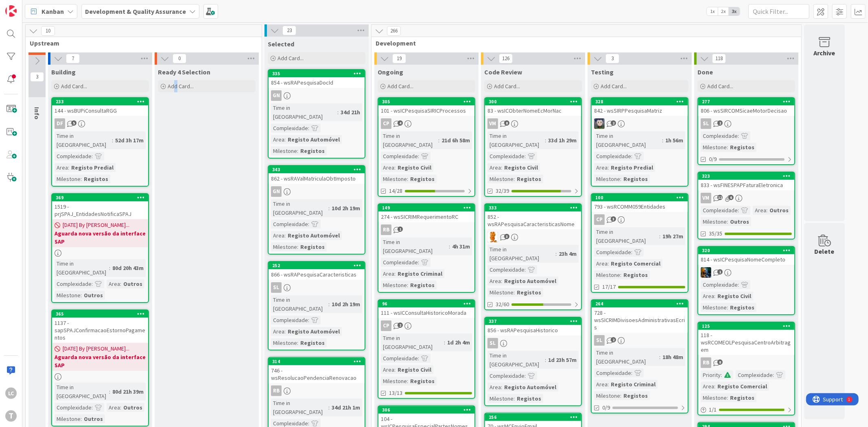  What do you see at coordinates (43, 7) in the screenshot?
I see `div: 1` at bounding box center [43, 7].